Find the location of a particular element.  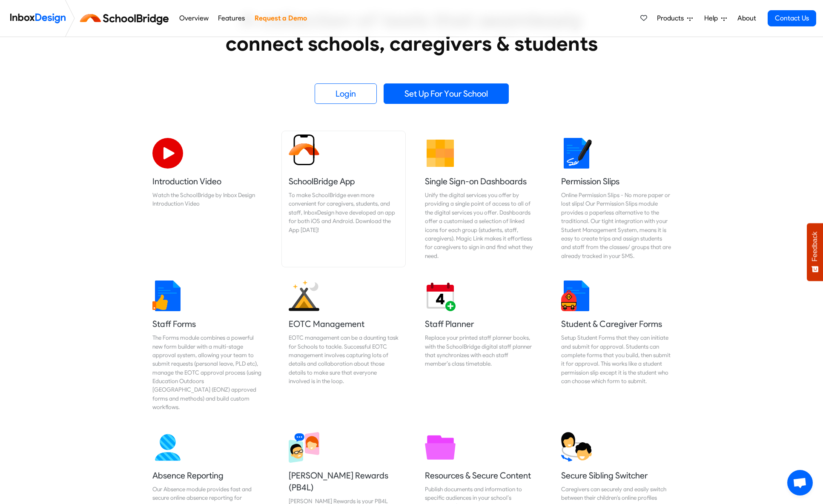

h5: EOTC Management is located at coordinates (344, 324).